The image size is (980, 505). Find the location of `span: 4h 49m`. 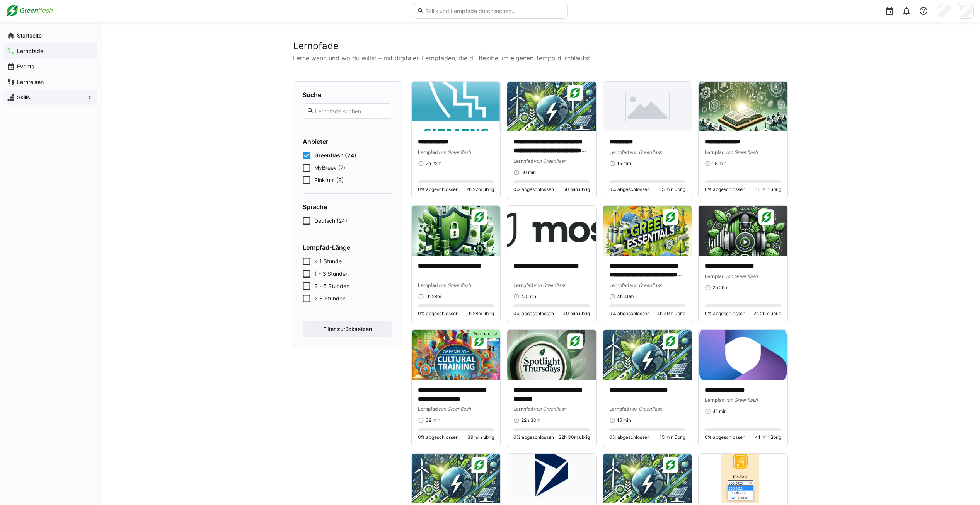

span: 4h 49m is located at coordinates (625, 297).